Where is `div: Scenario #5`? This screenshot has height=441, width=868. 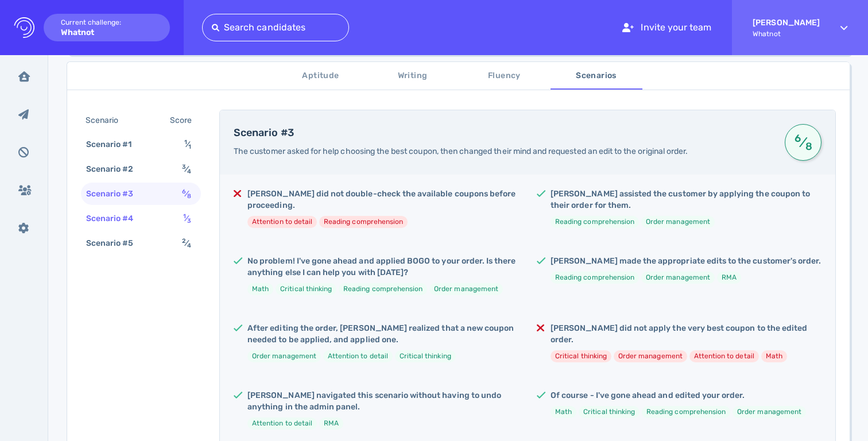 div: Scenario #5 is located at coordinates (115, 243).